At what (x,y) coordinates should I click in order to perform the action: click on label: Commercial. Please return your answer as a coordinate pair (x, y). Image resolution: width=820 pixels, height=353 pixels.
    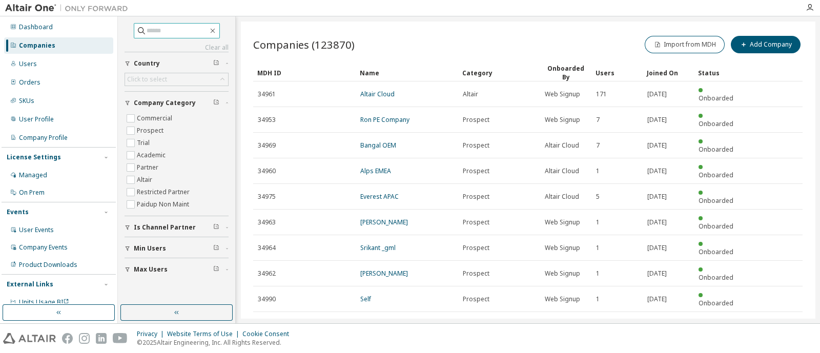
    Looking at the image, I should click on (155, 118).